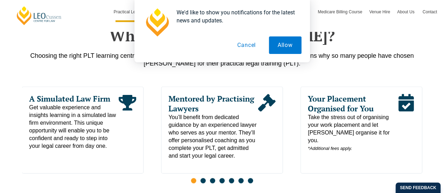 This screenshot has width=444, height=193. What do you see at coordinates (212, 181) in the screenshot?
I see `span: Go to slide 3` at bounding box center [212, 181].